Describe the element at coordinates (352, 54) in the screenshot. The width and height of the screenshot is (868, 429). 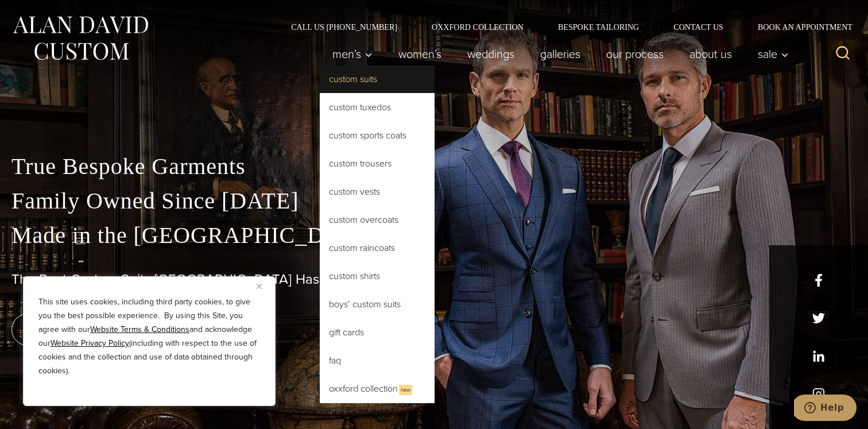
I see `button: Men’s sub menu toggle` at that location.